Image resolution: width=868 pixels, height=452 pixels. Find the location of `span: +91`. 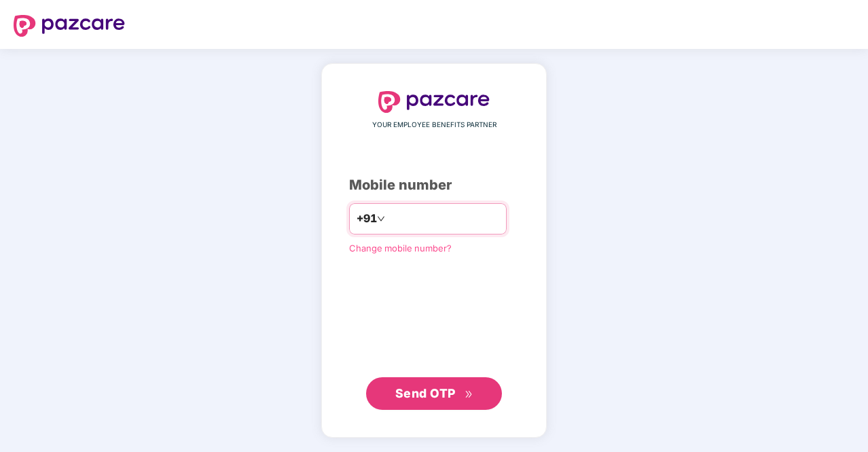

span: +91 is located at coordinates (367, 218).